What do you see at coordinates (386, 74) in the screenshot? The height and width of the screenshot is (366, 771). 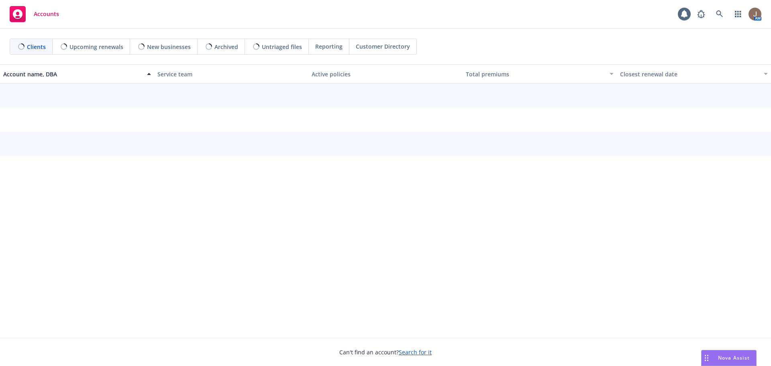 I see `div: Active policies` at bounding box center [386, 74].